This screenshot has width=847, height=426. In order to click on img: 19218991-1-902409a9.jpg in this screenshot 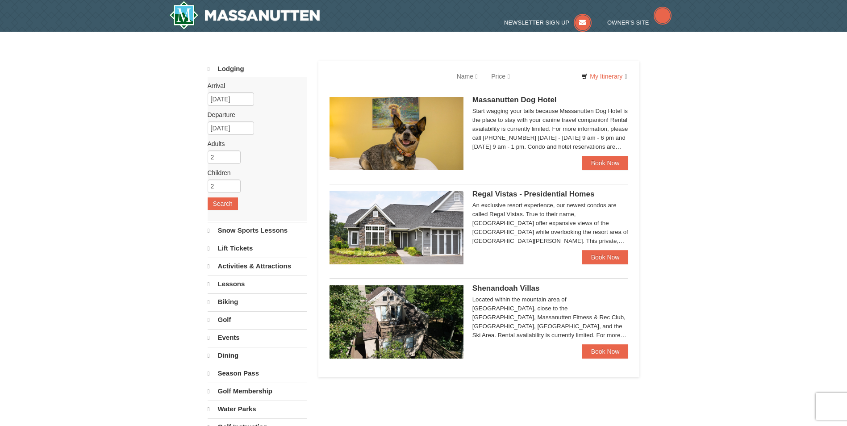, I will do `click(396, 228)`.